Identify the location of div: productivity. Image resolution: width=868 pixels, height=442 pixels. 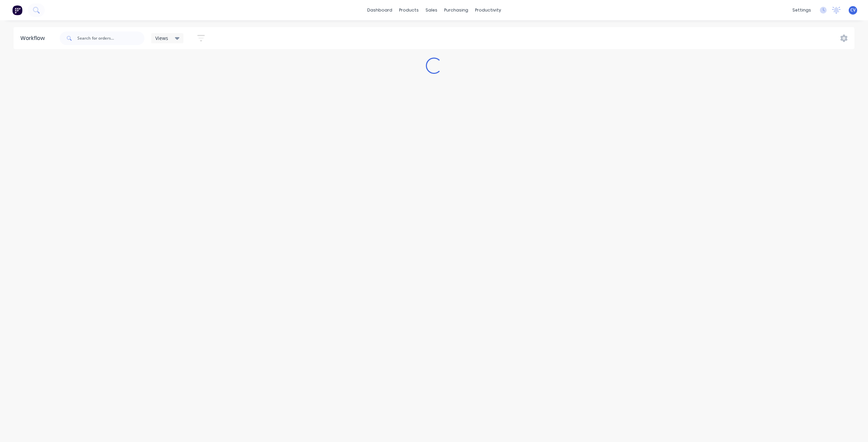
(488, 10).